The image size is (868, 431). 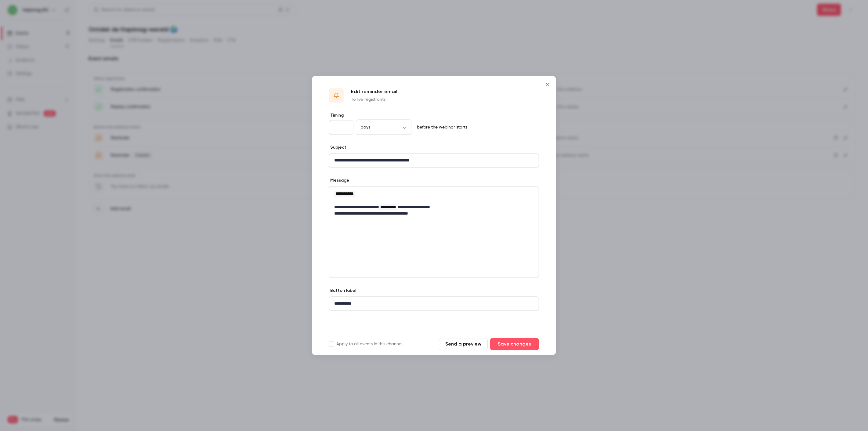 What do you see at coordinates (463, 344) in the screenshot?
I see `button: Send a preview` at bounding box center [463, 344].